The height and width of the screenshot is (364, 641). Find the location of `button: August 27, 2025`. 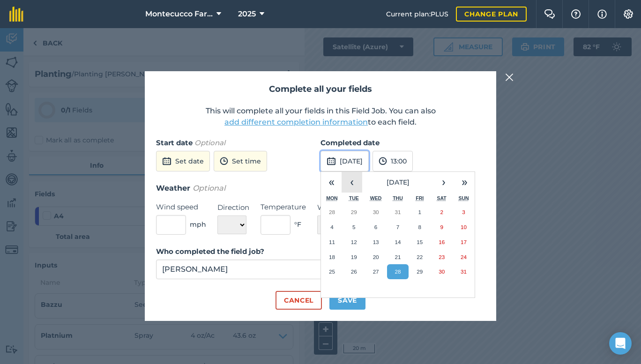

button: August 27, 2025 is located at coordinates (376, 271).